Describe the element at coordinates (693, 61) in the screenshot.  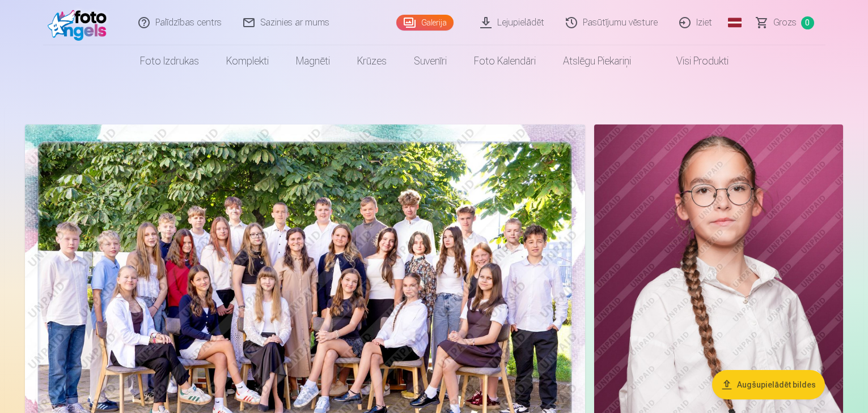
I see `a: Visi produkti` at that location.